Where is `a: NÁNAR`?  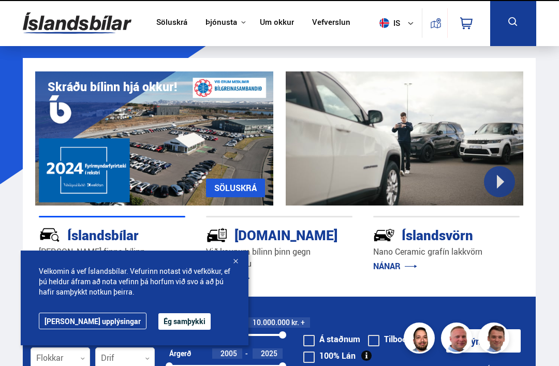
a: NÁNAR is located at coordinates (395, 266).